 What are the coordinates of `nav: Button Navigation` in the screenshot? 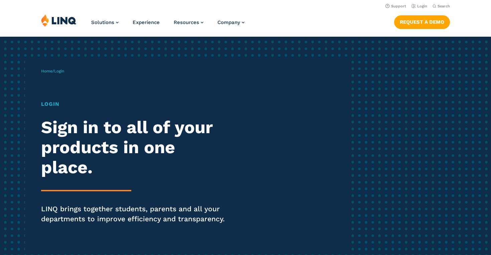 It's located at (422, 21).